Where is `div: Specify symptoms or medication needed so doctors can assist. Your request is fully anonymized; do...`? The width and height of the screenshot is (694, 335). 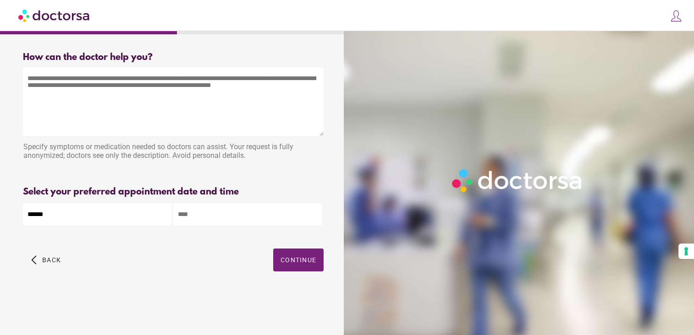
div: Specify symptoms or medication needed so doctors can assist. Your request is fully anonymized; do... is located at coordinates (173, 152).